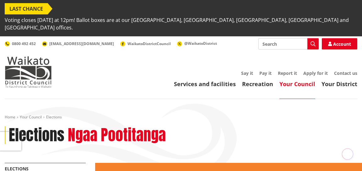 The image size is (362, 171). I want to click on h2: Ngaa Pootitanga, so click(117, 135).